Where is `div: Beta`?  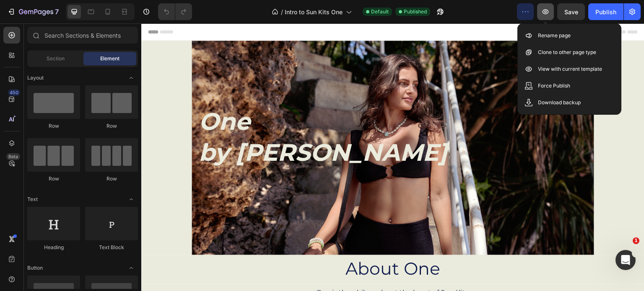 div: Beta is located at coordinates (13, 157).